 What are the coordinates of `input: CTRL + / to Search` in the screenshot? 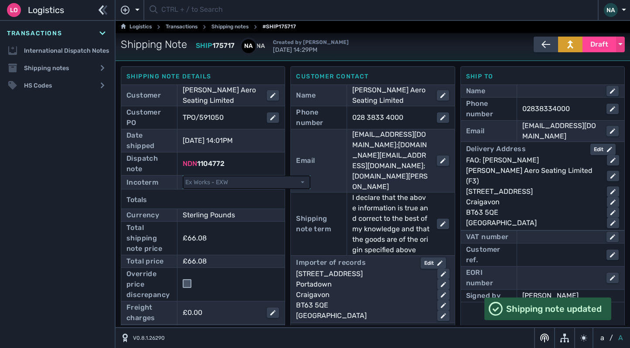 It's located at (376, 10).